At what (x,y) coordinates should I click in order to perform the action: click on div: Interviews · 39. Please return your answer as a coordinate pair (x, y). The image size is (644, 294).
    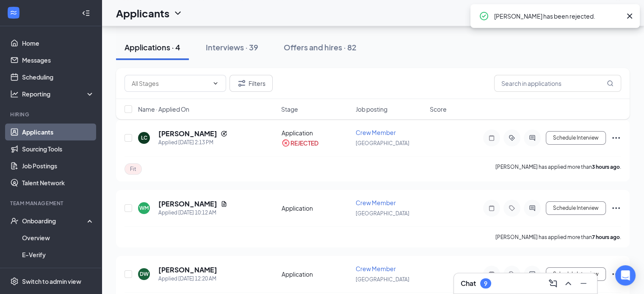
    Looking at the image, I should click on (232, 47).